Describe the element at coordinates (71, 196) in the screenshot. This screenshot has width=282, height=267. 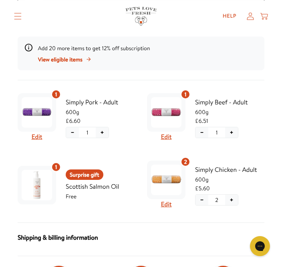
I see `span: Free` at that location.